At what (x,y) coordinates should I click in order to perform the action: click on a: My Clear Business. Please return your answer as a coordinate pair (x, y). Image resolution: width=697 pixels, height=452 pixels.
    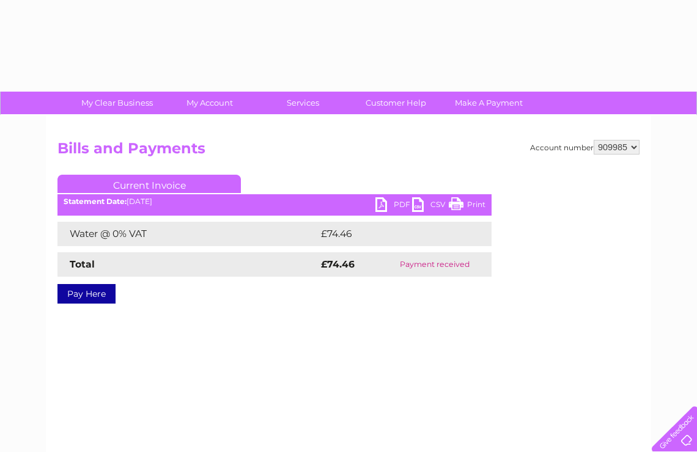
    Looking at the image, I should click on (117, 103).